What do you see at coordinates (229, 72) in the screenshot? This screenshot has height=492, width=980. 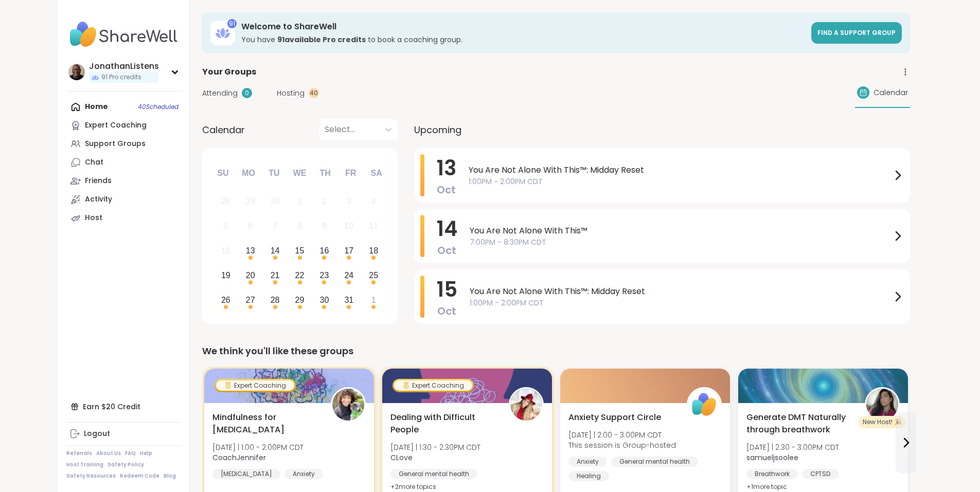 I see `span: Your Groups` at bounding box center [229, 72].